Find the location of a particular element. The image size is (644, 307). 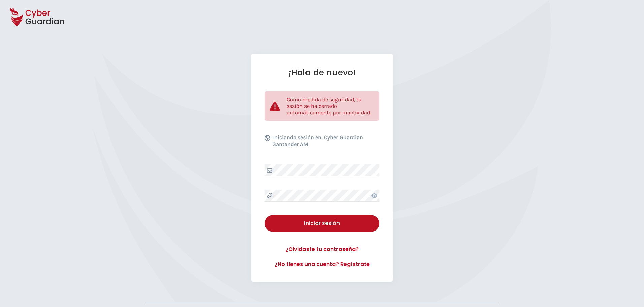

button: Iniciar sesión is located at coordinates (322, 223).